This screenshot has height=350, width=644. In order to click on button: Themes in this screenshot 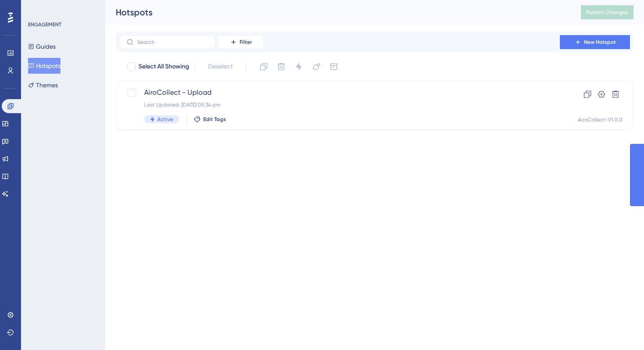, I will do `click(43, 85)`.